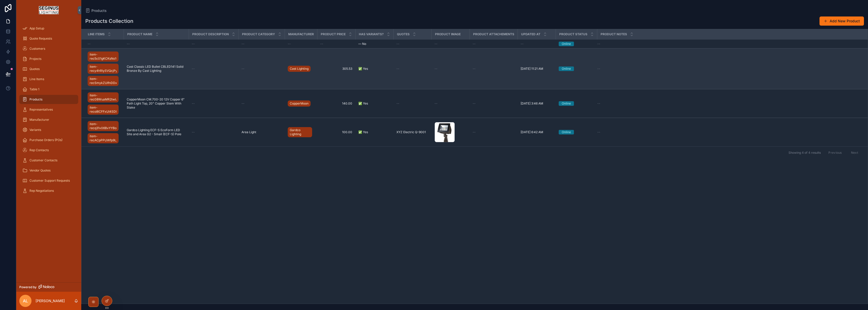 The width and height of the screenshot is (868, 310). I want to click on span: item-recy4hRlySVQcjPyg, so click(103, 69).